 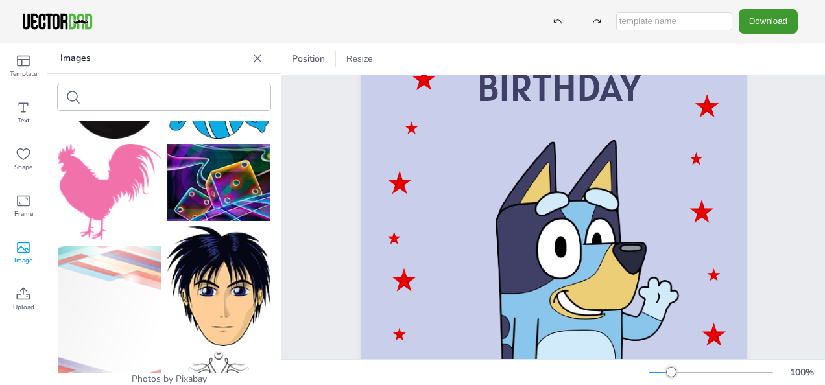 What do you see at coordinates (802, 372) in the screenshot?
I see `div: 100 %` at bounding box center [802, 372].